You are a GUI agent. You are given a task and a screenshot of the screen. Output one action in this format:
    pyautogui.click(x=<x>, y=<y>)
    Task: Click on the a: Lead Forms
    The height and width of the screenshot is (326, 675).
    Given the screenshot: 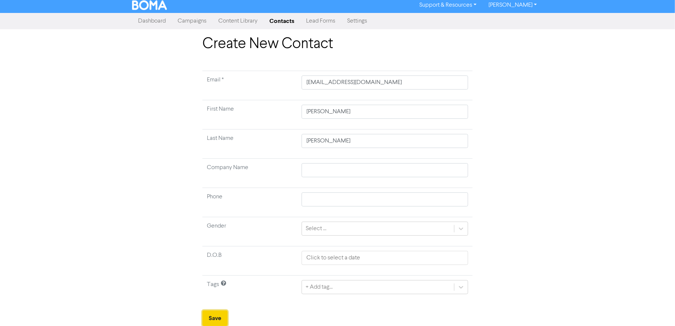 What is the action you would take?
    pyautogui.click(x=320, y=21)
    